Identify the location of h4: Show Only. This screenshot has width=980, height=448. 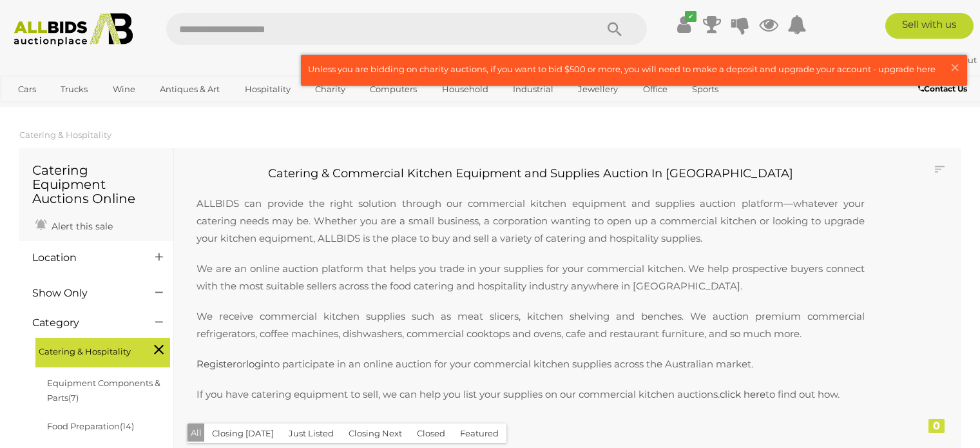
(83, 293).